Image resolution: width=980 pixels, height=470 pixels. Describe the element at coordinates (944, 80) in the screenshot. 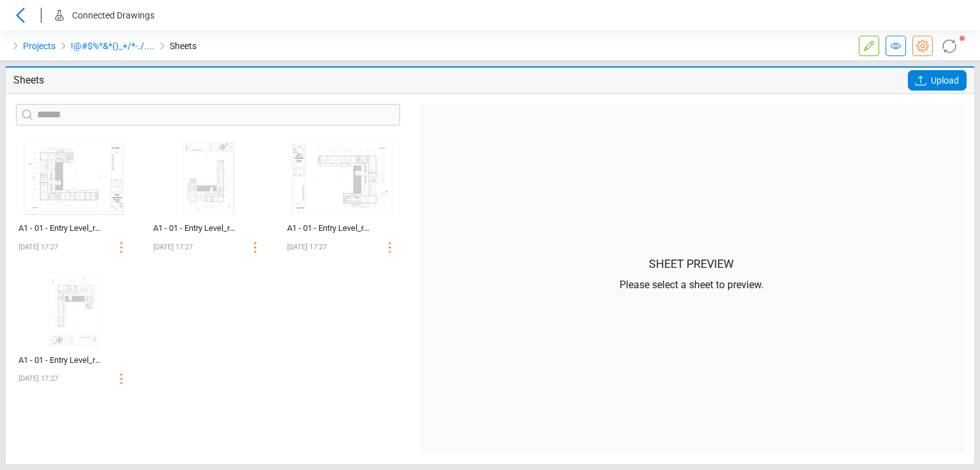

I see `span: Upload` at that location.